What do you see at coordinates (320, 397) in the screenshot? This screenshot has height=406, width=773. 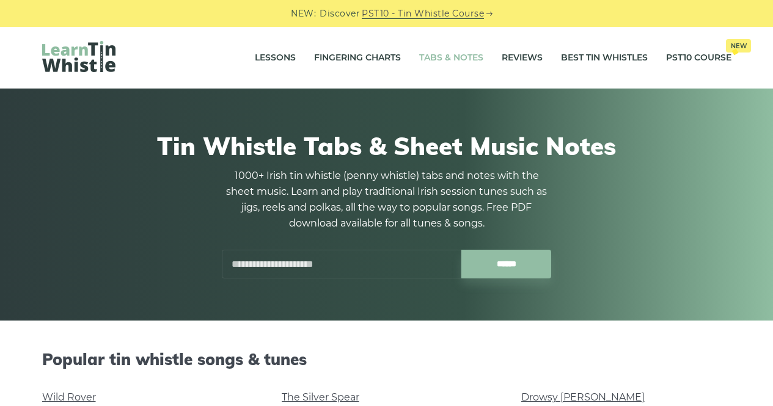 I see `a: The Silver Spear` at bounding box center [320, 397].